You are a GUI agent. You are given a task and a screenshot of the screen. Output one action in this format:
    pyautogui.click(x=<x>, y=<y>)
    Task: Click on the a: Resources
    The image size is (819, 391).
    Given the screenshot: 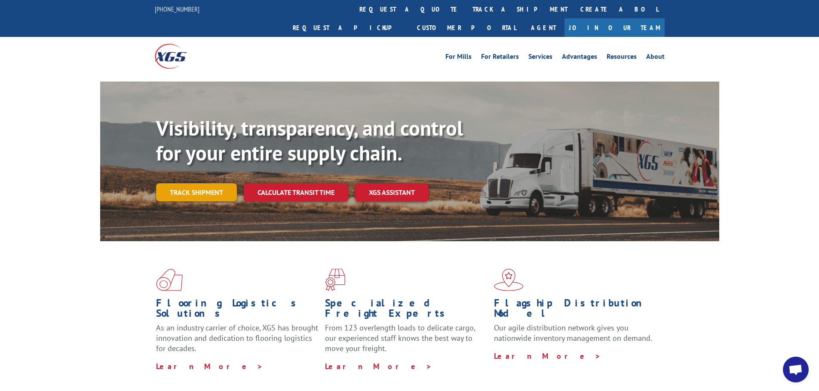 What is the action you would take?
    pyautogui.click(x=621, y=58)
    